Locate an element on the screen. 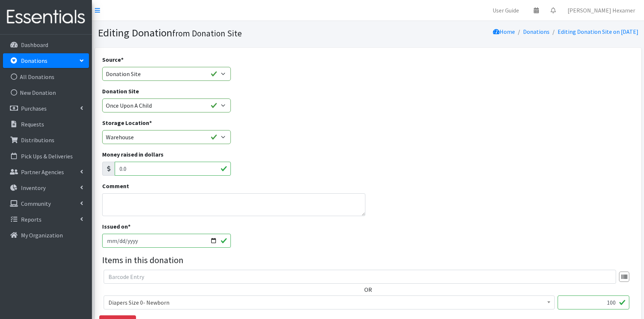 This screenshot has width=644, height=319. p: Donations is located at coordinates (34, 61).